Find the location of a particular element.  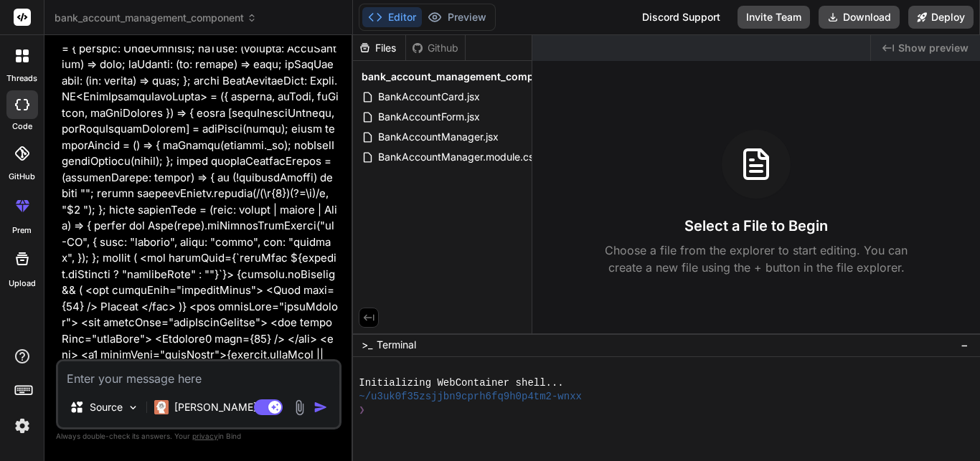

h3: Select a File to Begin is located at coordinates (756, 226).